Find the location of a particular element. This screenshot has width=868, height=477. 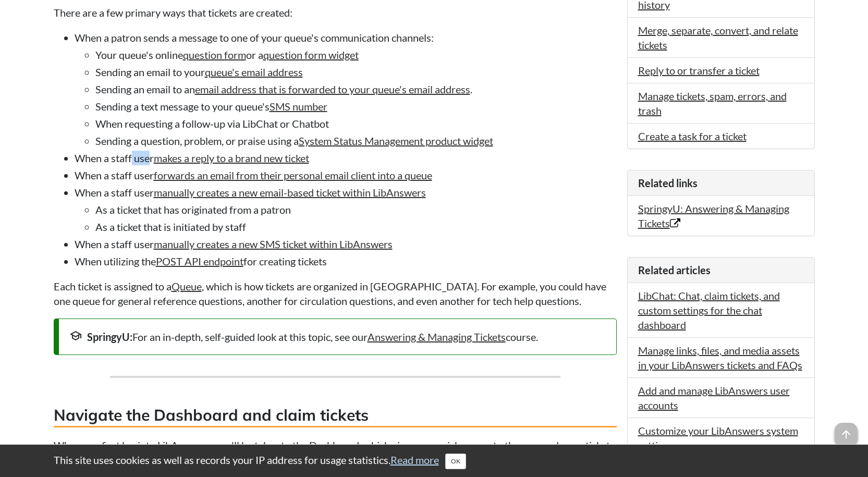

a: Answering & Managing Tickets is located at coordinates (436, 337).